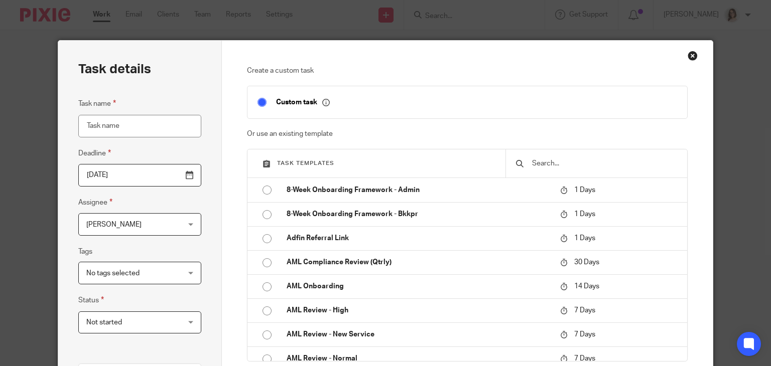  What do you see at coordinates (418, 262) in the screenshot?
I see `p: AML Compliance Review (Qtrly)` at bounding box center [418, 262].